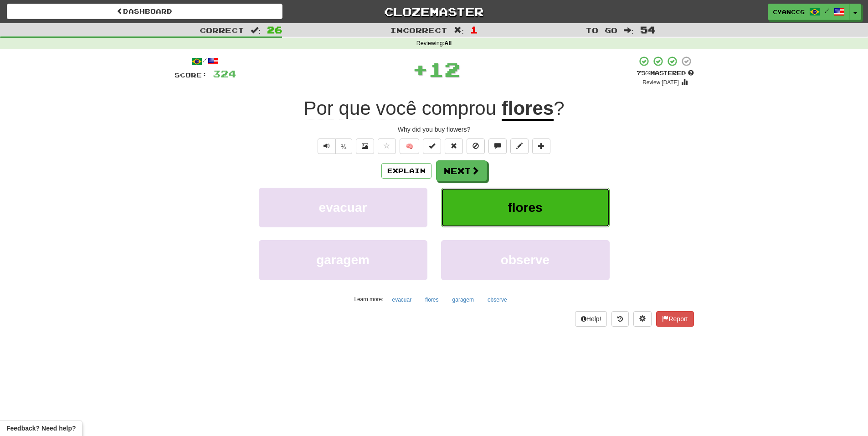 This screenshot has height=436, width=868. I want to click on span: você, so click(396, 108).